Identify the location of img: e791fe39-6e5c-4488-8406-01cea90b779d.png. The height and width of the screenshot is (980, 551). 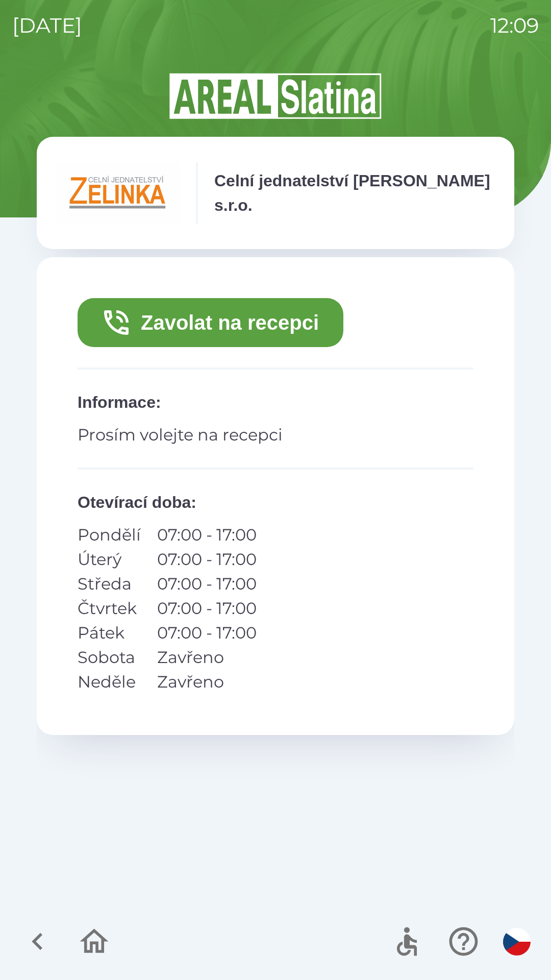
(118, 193).